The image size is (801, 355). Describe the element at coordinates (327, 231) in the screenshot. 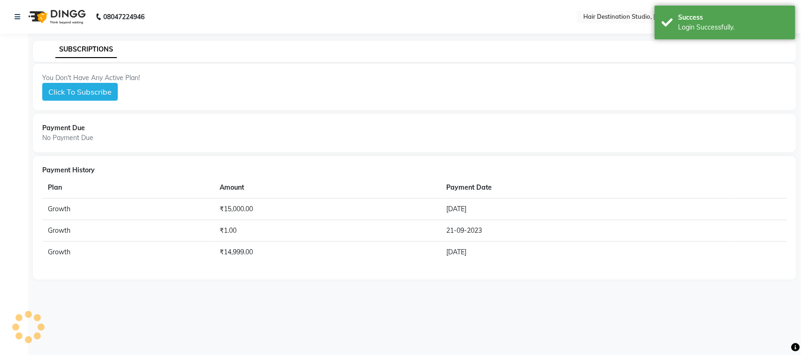

I see `td: ₹1.00` at that location.